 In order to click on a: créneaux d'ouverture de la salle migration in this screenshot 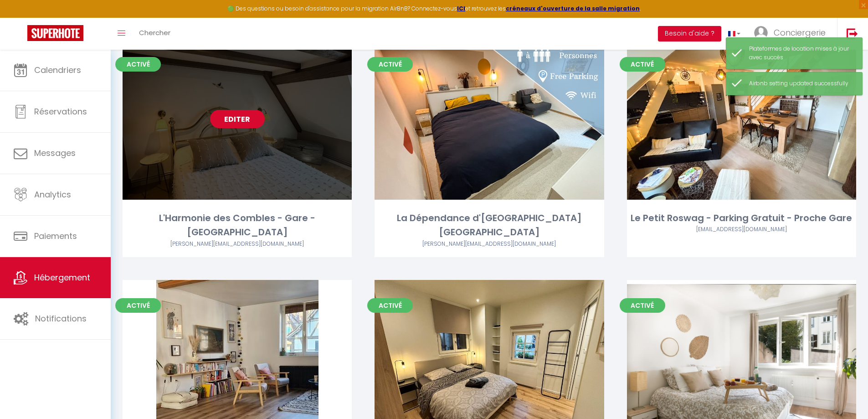, I will do `click(573, 9)`.